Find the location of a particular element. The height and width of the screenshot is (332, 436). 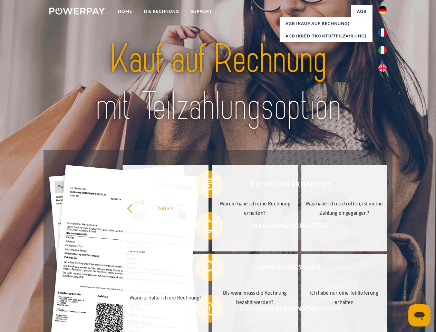

div: Warum habe ich eine Rechnung erhalten? is located at coordinates (255, 208).